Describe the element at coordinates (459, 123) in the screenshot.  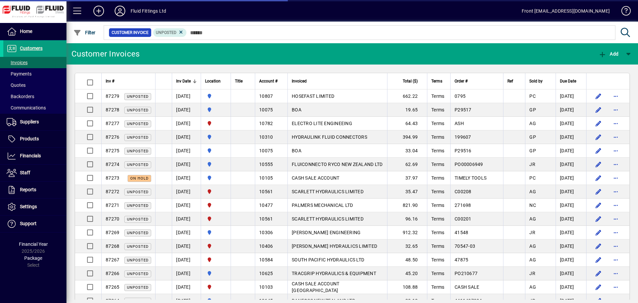
I see `span: ASH` at that location.